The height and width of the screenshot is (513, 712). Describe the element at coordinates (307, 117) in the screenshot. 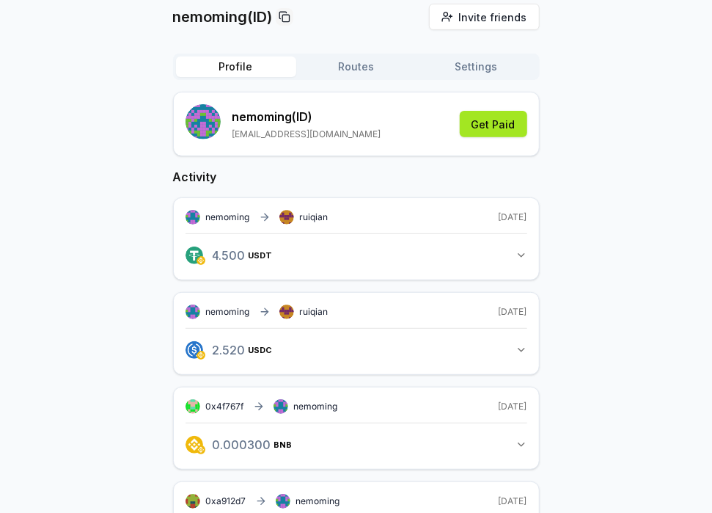

I see `p: nemoming (ID)` at that location.